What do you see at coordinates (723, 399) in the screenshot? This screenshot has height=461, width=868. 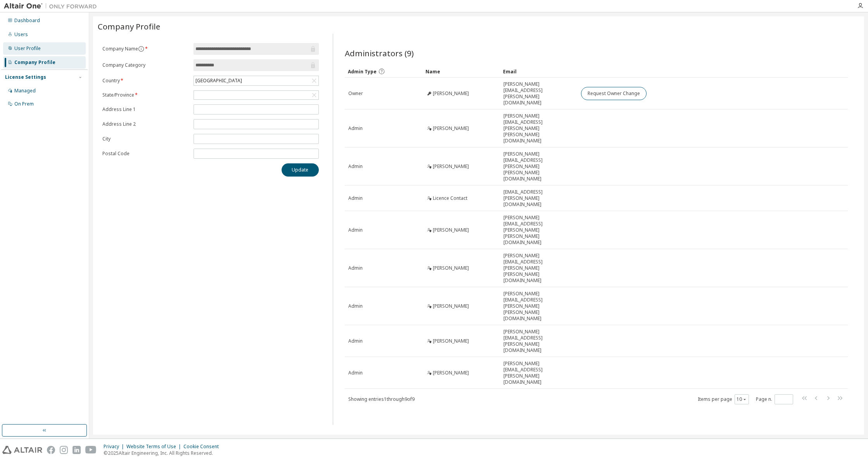 I see `span: Items per page` at bounding box center [723, 399].